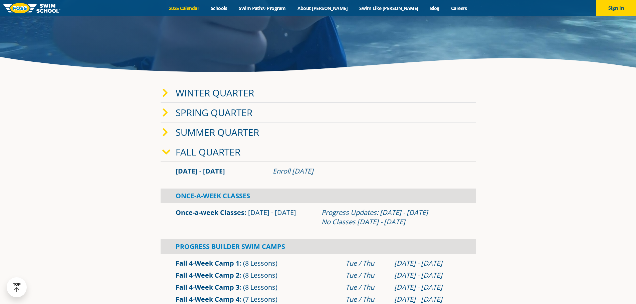 This screenshot has height=304, width=636. Describe the element at coordinates (318, 196) in the screenshot. I see `div: Once-A-Week Classes` at that location.